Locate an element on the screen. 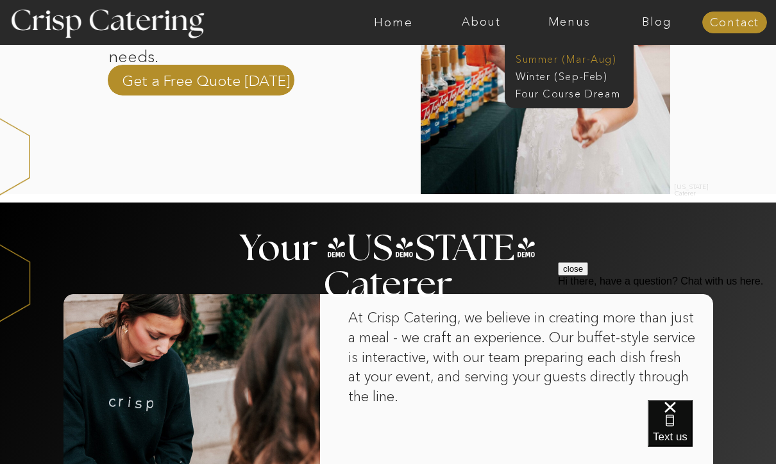 This screenshot has height=464, width=776. nav: About is located at coordinates (481, 22).